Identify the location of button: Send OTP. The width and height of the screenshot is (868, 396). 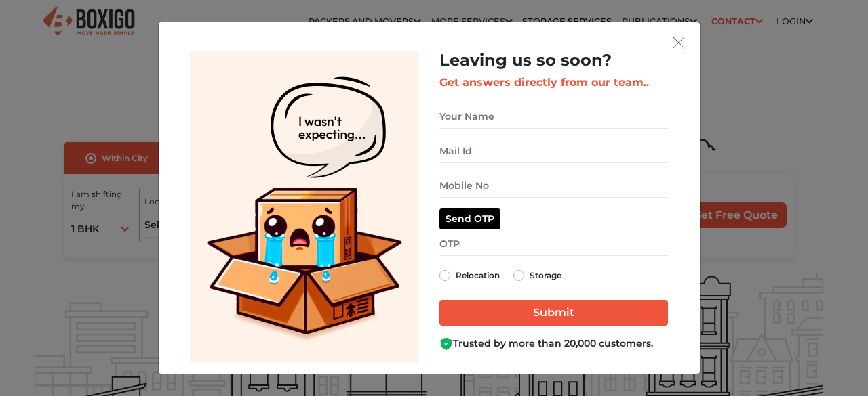
(470, 219).